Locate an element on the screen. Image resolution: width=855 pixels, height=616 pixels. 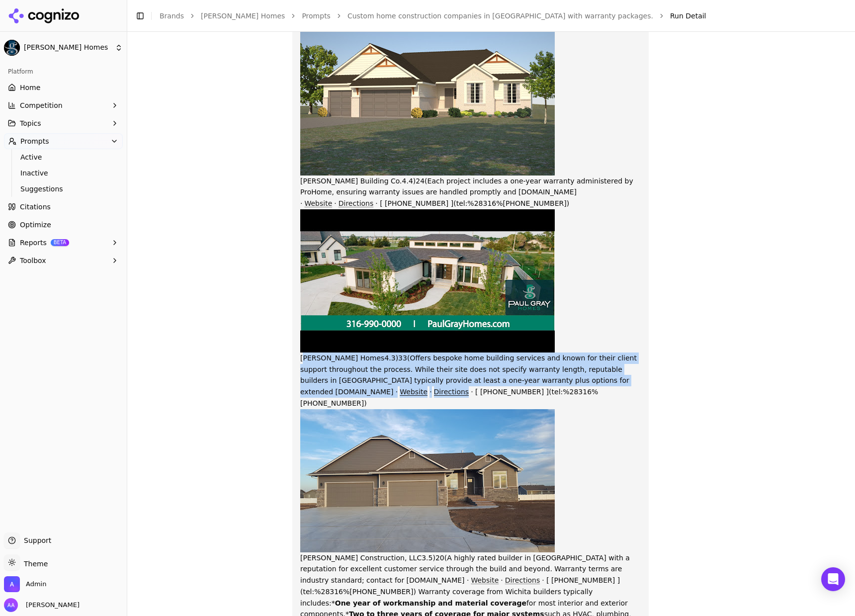
button: Open user button is located at coordinates (41, 605).